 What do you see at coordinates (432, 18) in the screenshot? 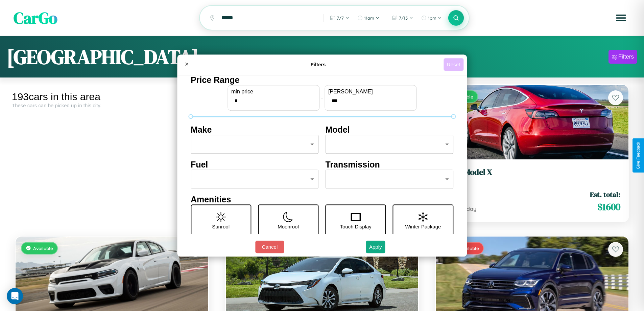
I see `span: 1pm` at bounding box center [432, 18].